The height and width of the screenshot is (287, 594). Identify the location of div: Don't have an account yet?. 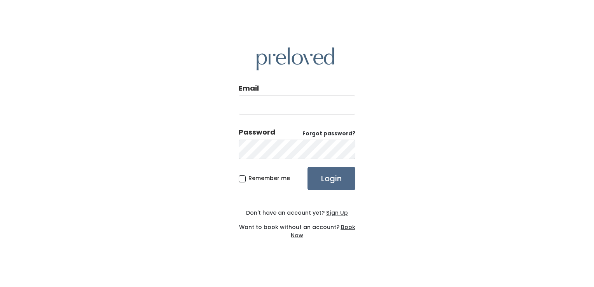
(297, 213).